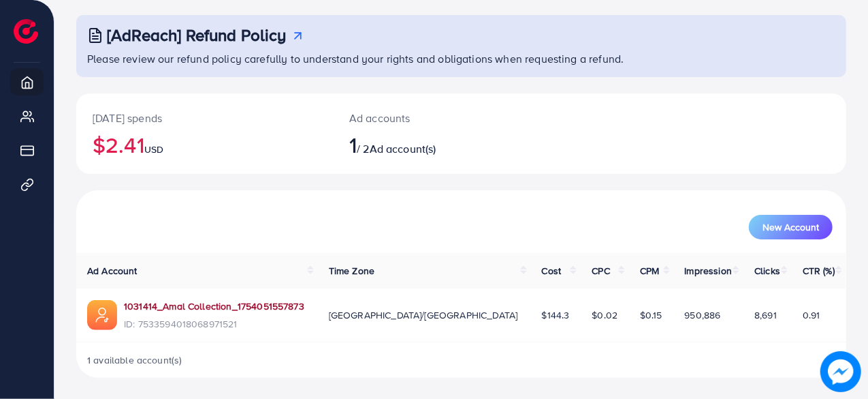 The image size is (868, 399). What do you see at coordinates (791, 227) in the screenshot?
I see `button: New Account` at bounding box center [791, 227].